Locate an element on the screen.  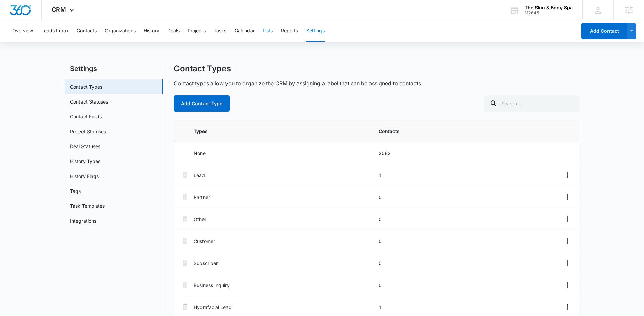
p: 2082 is located at coordinates (469, 153).